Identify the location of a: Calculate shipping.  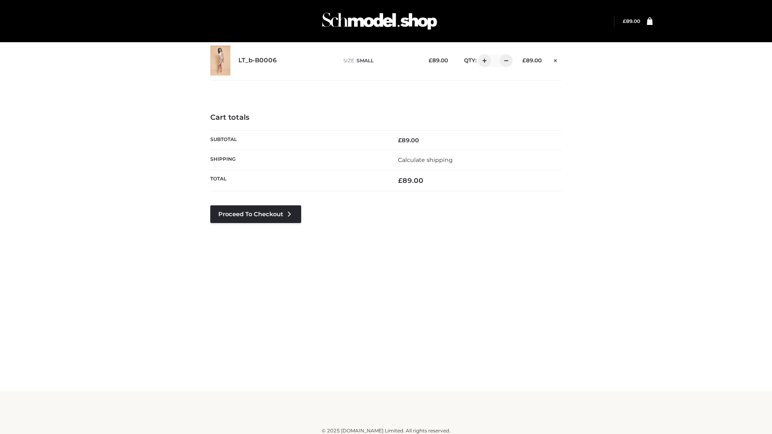
(425, 160).